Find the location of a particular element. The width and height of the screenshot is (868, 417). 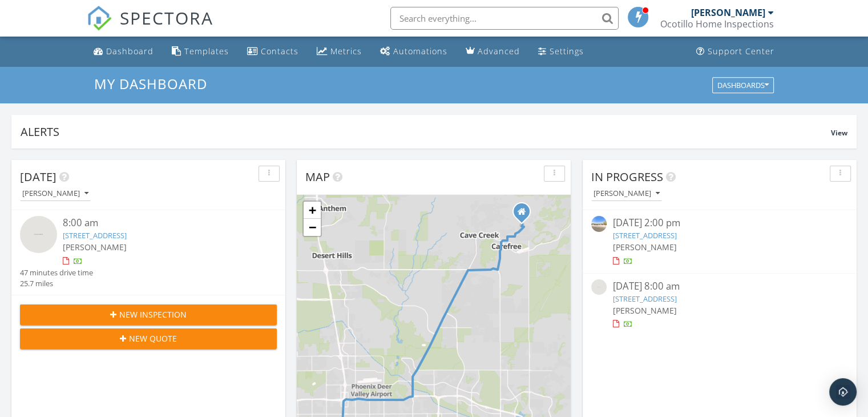

div: 8:00 am is located at coordinates (159, 223).